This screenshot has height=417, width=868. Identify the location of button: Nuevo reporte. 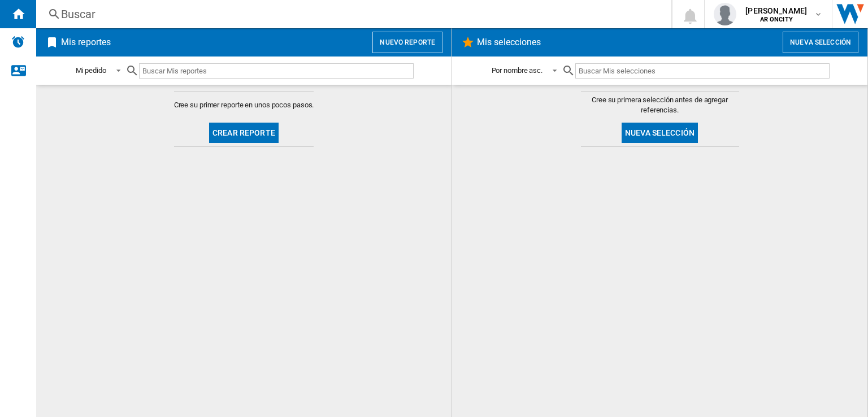
(407, 43).